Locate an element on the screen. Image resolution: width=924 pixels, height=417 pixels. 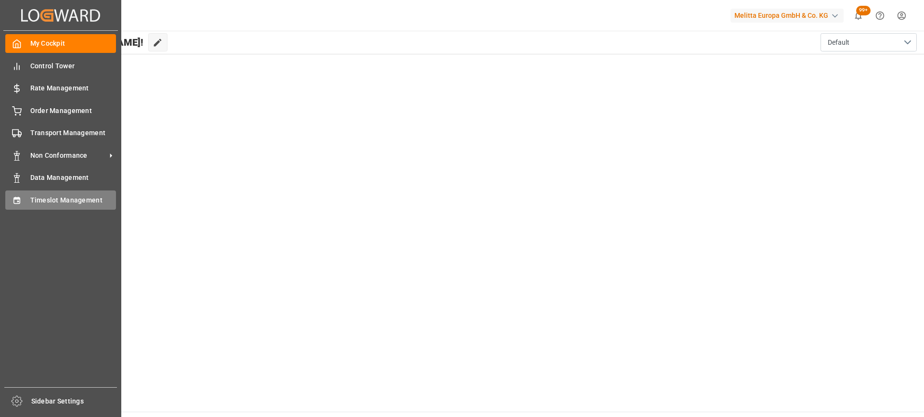
span: 99+ is located at coordinates (863, 11).